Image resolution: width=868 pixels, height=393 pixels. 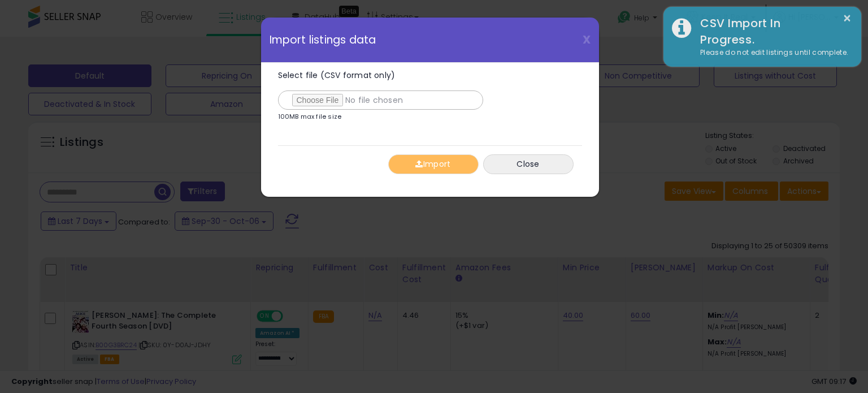 I want to click on span: Select file (CSV format only), so click(x=337, y=75).